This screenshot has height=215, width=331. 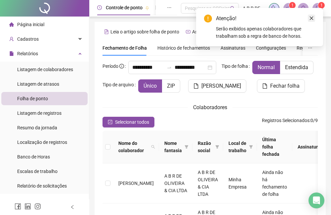 I want to click on span: check-square, so click(x=110, y=122).